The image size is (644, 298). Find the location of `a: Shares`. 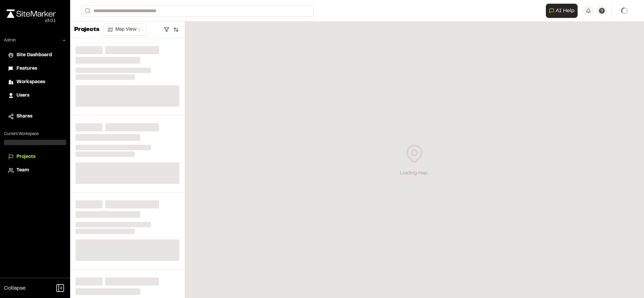

a: Shares is located at coordinates (35, 117).